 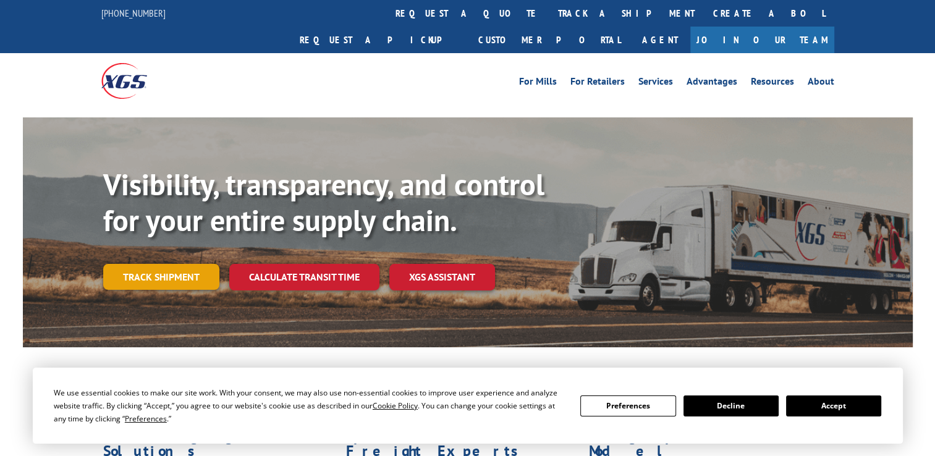 What do you see at coordinates (628, 406) in the screenshot?
I see `button: Preferences` at bounding box center [628, 406].